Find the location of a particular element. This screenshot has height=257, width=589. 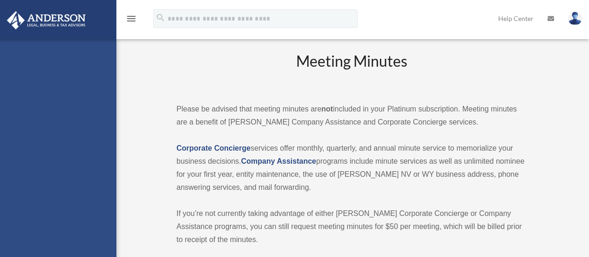

strong: Corporate Concierge is located at coordinates (213, 148).